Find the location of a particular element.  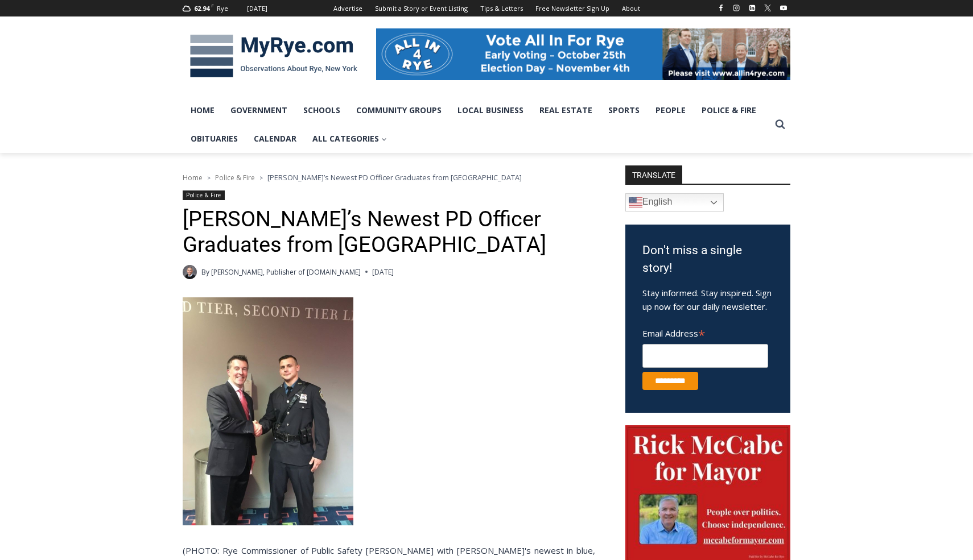

a: Author image is located at coordinates (189, 272).